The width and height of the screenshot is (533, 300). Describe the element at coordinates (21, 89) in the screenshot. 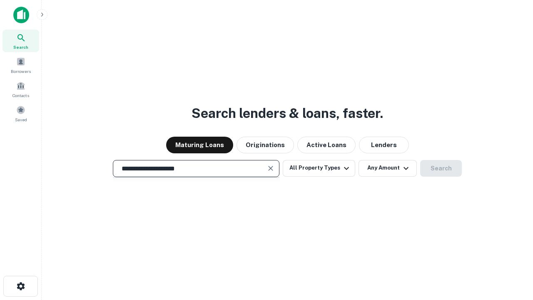

I see `div: Contacts` at that location.